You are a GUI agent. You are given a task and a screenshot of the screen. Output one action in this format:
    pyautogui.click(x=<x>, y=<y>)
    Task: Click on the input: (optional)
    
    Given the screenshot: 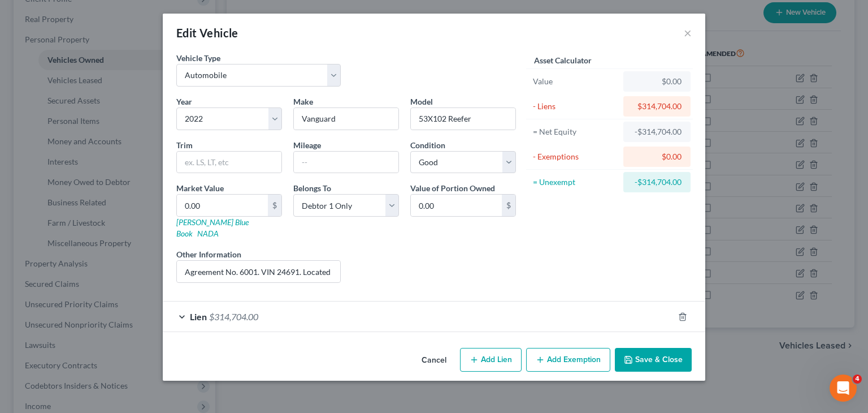 What is the action you would take?
    pyautogui.click(x=258, y=272)
    